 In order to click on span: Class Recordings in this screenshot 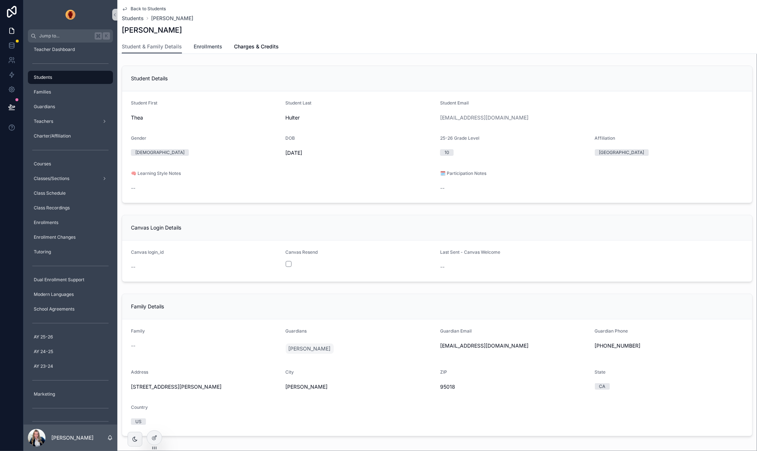, I will do `click(52, 208)`.